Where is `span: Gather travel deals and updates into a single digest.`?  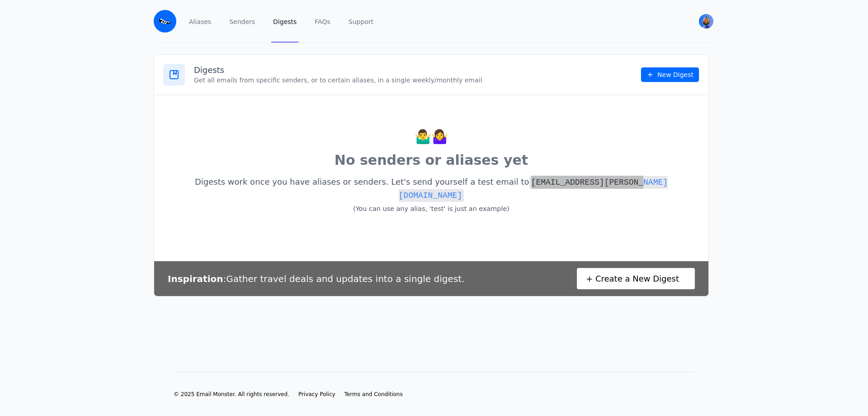 span: Gather travel deals and updates into a single digest. is located at coordinates (345, 279).